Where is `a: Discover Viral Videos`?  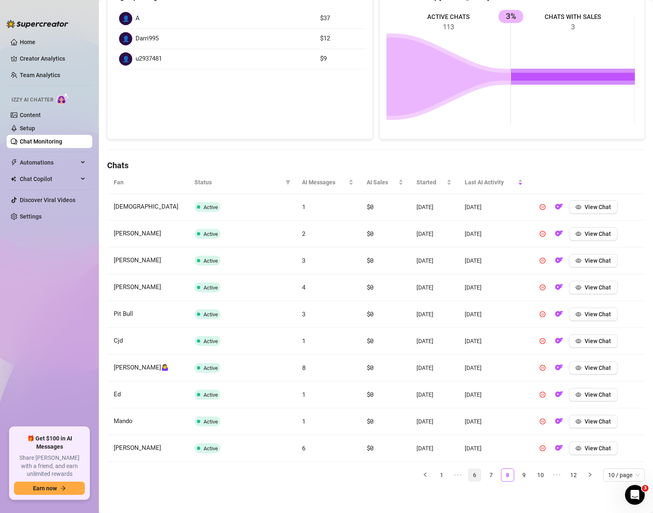 a: Discover Viral Videos is located at coordinates (47, 200).